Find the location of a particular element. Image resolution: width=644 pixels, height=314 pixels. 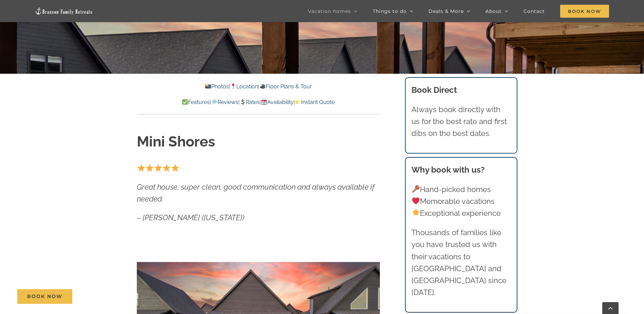

p: Always book directly with us for the best rate and first dibs on the best dates. is located at coordinates (461, 122).